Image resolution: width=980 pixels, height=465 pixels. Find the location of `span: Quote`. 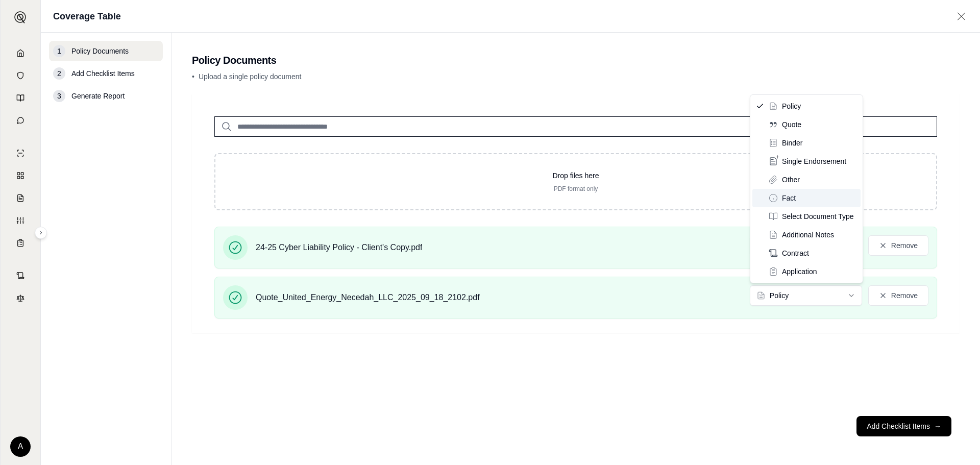

span: Quote is located at coordinates (792, 124).